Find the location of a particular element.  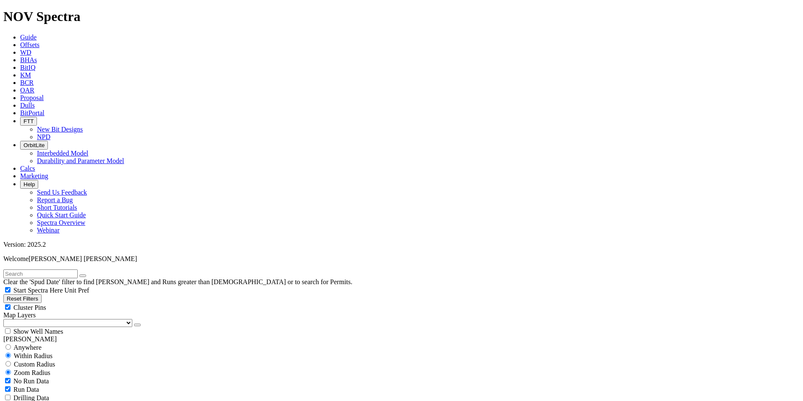

a: Dulls is located at coordinates (27, 105).